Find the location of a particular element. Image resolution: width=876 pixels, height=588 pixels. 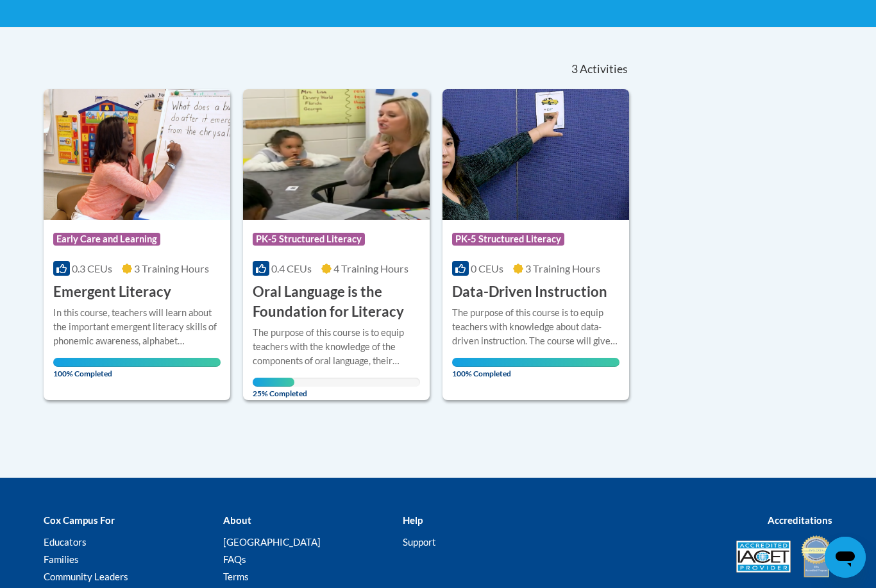

img: Accredited IACET® Provider is located at coordinates (763, 556).